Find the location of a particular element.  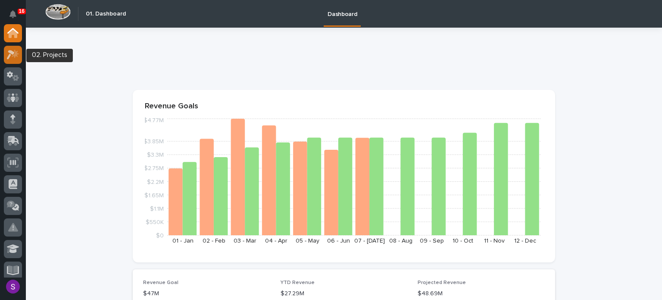

tspan: $0 is located at coordinates (160, 235).